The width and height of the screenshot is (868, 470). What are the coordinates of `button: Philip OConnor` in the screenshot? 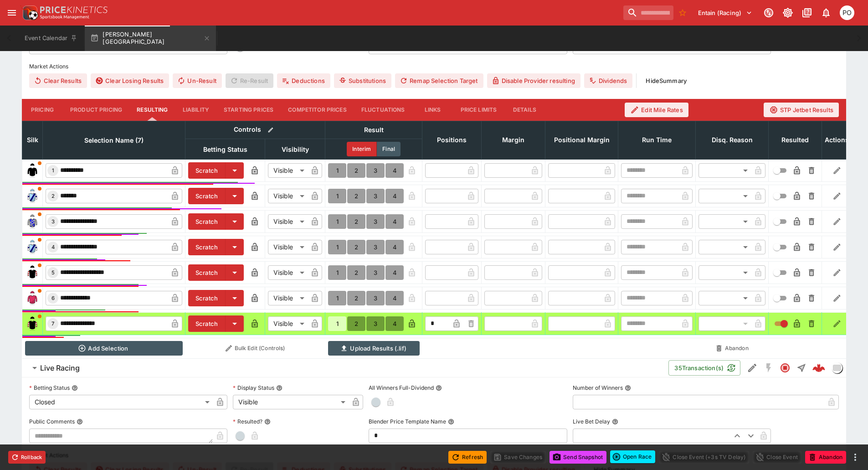 It's located at (846, 12).